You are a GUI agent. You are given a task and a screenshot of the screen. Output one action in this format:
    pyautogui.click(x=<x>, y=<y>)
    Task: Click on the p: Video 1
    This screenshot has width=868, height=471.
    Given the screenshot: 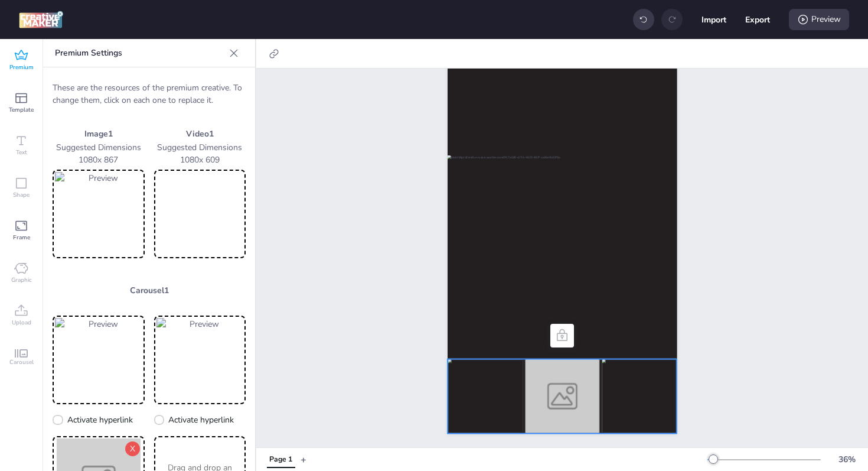 What is the action you would take?
    pyautogui.click(x=200, y=134)
    